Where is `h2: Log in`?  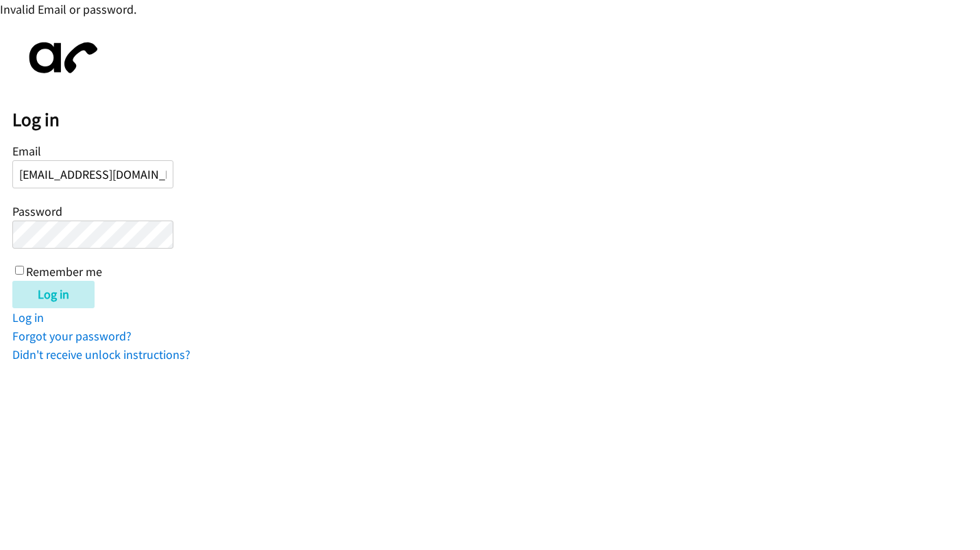 h2: Log in is located at coordinates (496, 120).